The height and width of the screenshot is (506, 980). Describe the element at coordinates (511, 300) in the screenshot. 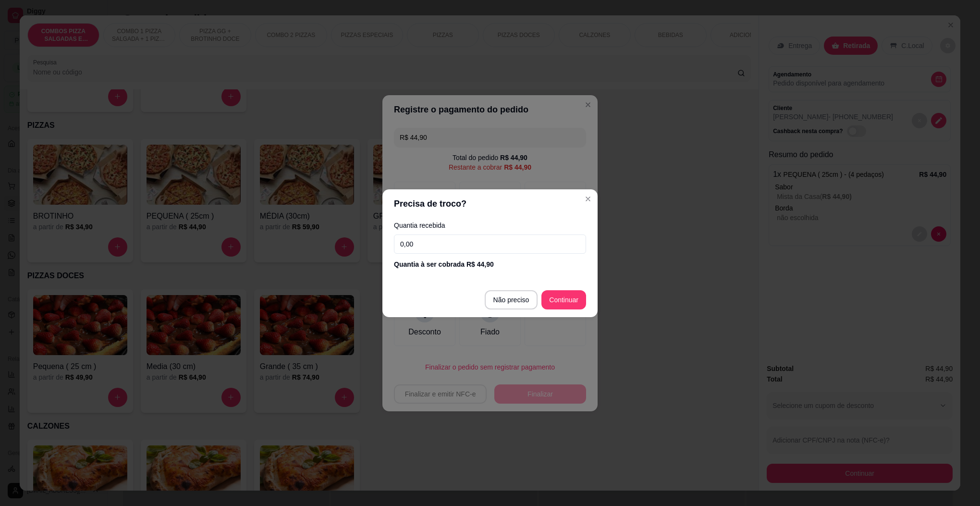

I see `button: Não preciso` at that location.